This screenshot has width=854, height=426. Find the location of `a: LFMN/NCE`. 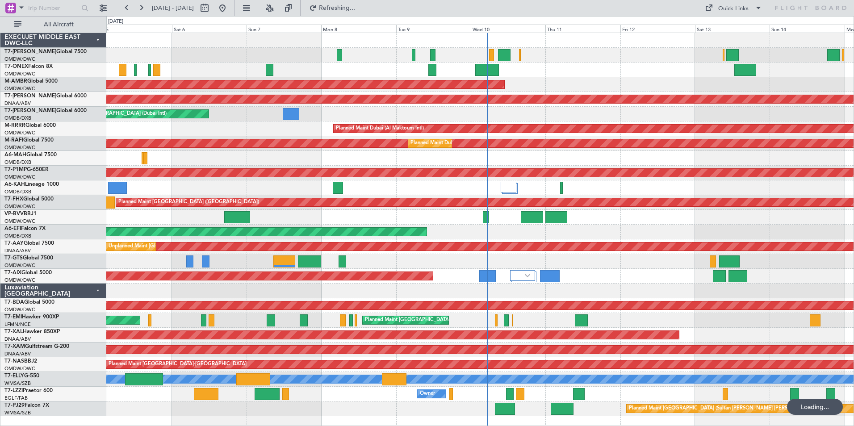

a: LFMN/NCE is located at coordinates (17, 324).